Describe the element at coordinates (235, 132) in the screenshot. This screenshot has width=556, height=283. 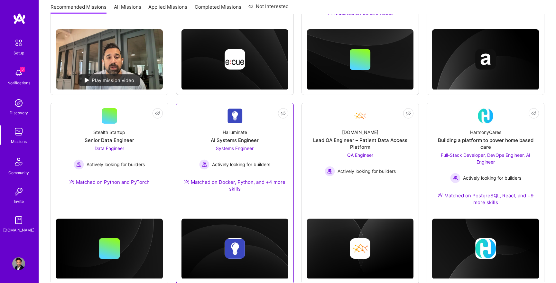
I see `div: Halluminate` at that location.